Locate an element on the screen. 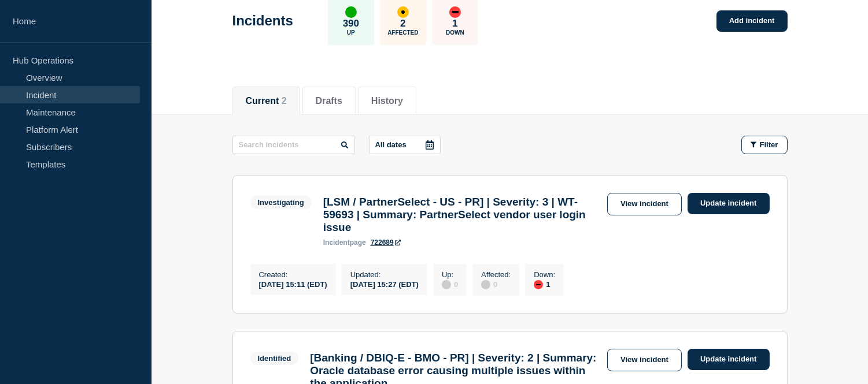  p: Up : is located at coordinates (450, 274).